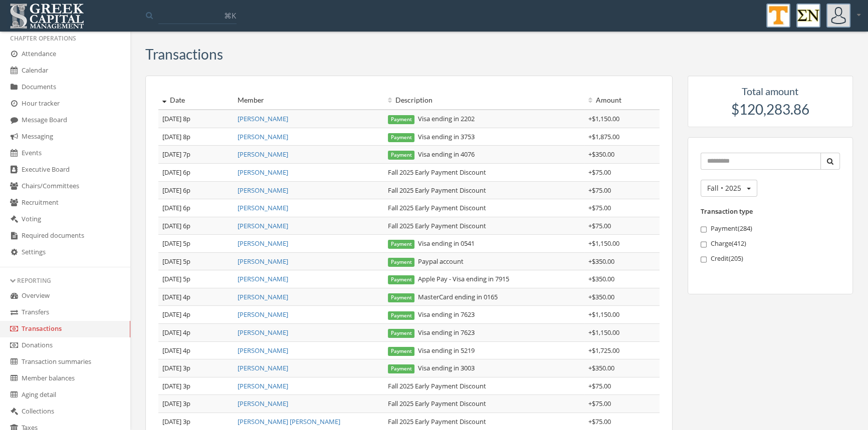 The height and width of the screenshot is (430, 868). Describe the element at coordinates (703, 260) in the screenshot. I see `input: Credit(205)` at that location.